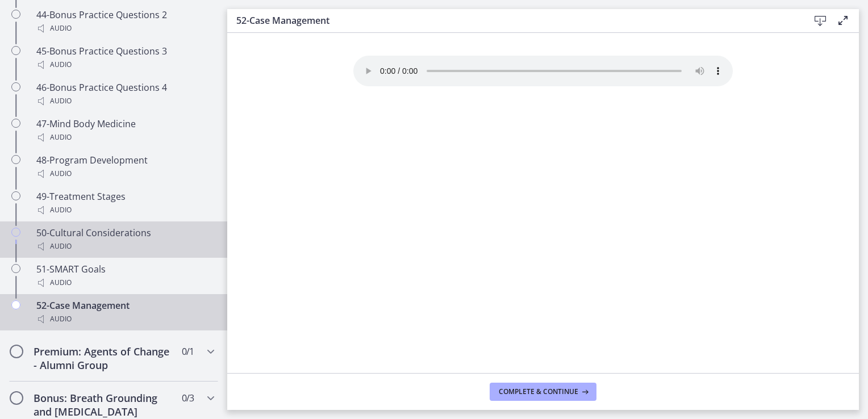  What do you see at coordinates (125, 240) in the screenshot?
I see `div: 50-Cultural Considerations` at bounding box center [125, 240].